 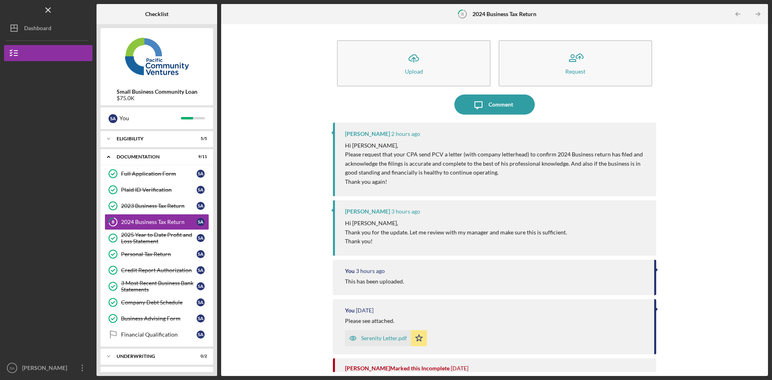 I want to click on time: 2025-09-12 22:01, so click(x=365, y=310).